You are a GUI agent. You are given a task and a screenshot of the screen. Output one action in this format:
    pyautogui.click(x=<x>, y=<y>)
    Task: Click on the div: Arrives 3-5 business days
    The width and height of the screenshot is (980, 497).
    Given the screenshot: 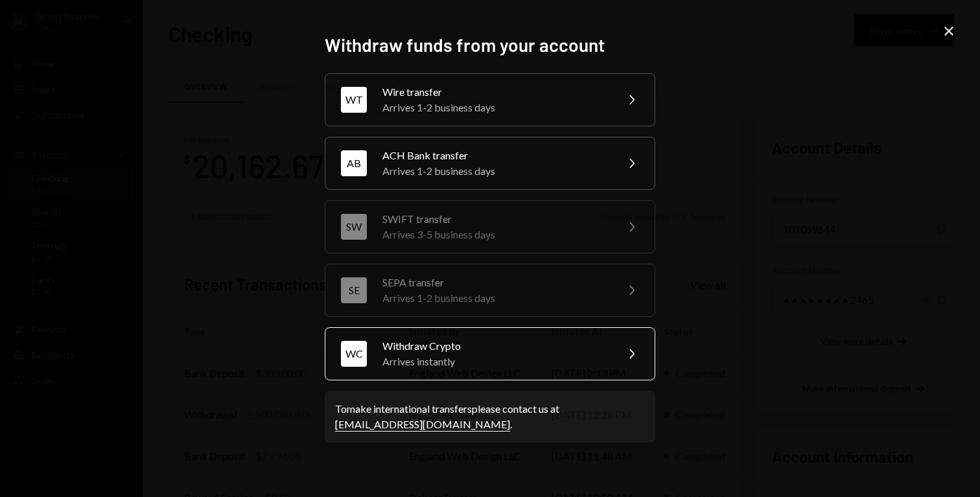 What is the action you would take?
    pyautogui.click(x=495, y=234)
    